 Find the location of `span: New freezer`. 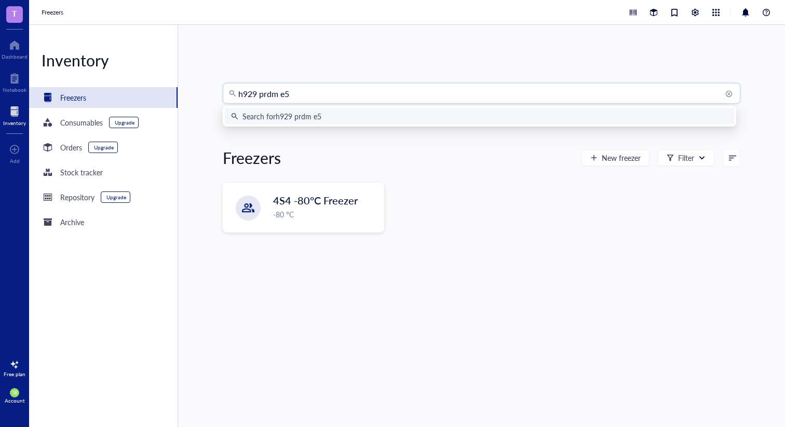

span: New freezer is located at coordinates (621, 158).